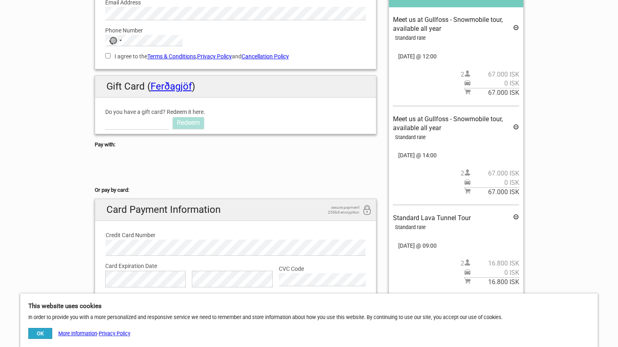 This screenshot has height=347, width=618. I want to click on a: Cancellation Policy, so click(265, 56).